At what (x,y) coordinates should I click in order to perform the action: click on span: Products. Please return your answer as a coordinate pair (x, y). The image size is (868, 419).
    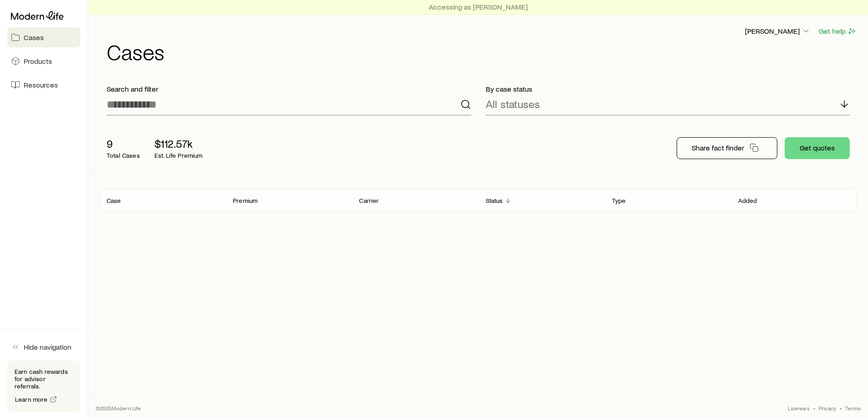
    Looking at the image, I should click on (38, 61).